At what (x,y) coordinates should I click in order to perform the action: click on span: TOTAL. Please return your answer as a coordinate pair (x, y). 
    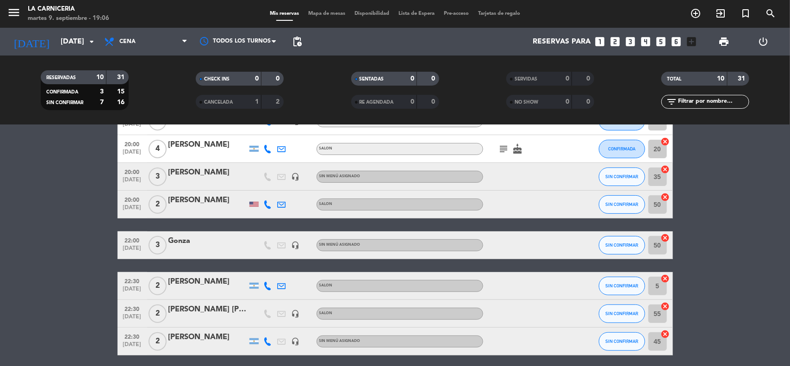
    Looking at the image, I should click on (673, 79).